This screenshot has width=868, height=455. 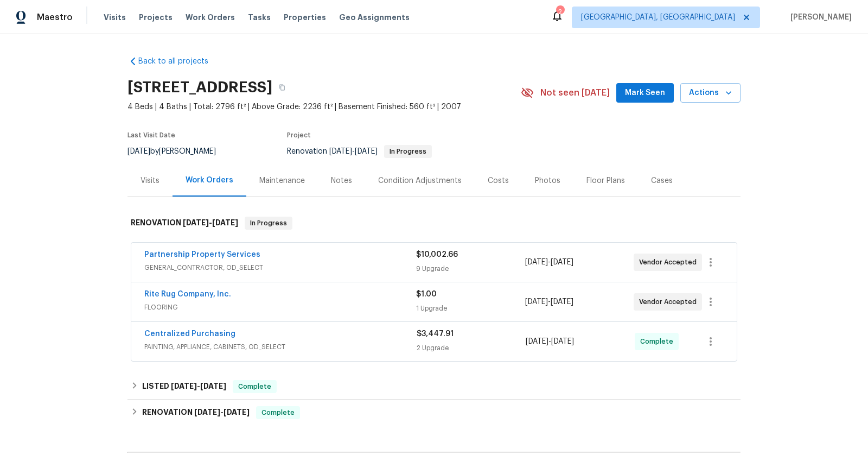 What do you see at coordinates (420, 181) in the screenshot?
I see `div: Condition Adjustments` at bounding box center [420, 181].